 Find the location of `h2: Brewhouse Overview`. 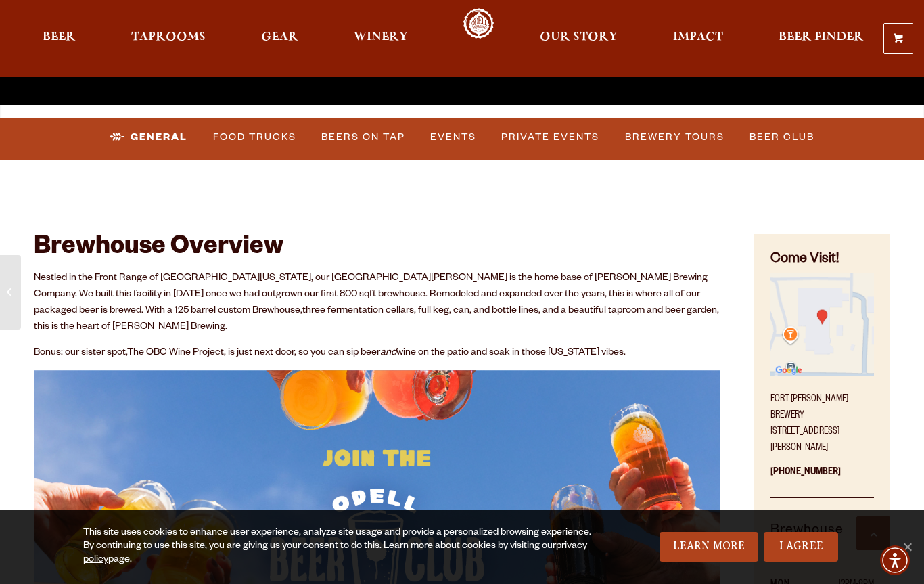

h2: Brewhouse Overview is located at coordinates (377, 249).